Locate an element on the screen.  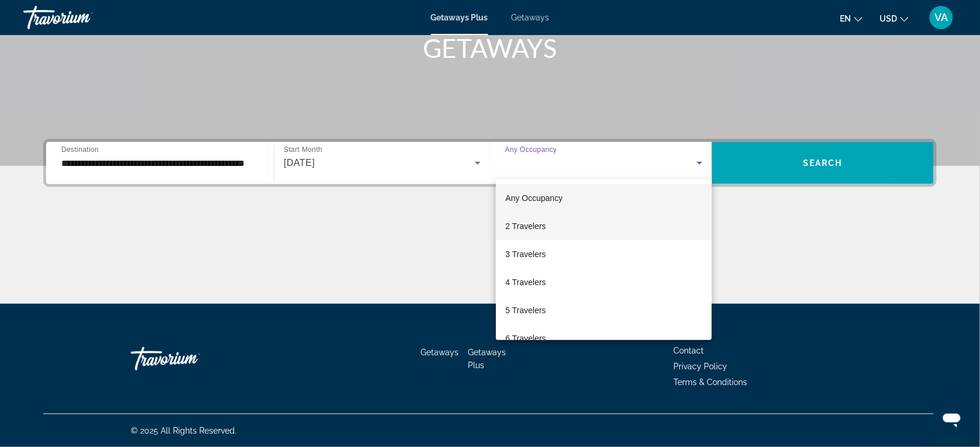
span: 4 Travelers is located at coordinates (525, 282).